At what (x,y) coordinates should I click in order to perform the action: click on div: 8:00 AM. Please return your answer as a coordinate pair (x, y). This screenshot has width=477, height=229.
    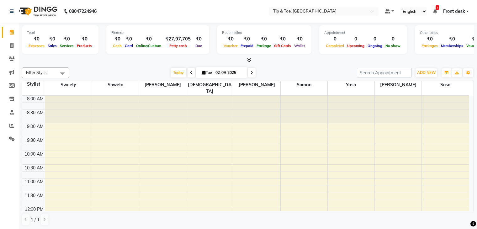
    Looking at the image, I should click on (35, 99).